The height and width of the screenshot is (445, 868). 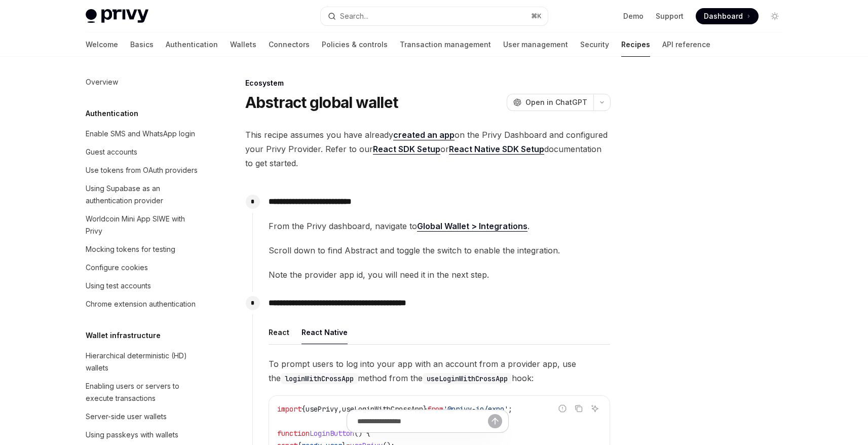 What do you see at coordinates (319, 378) in the screenshot?
I see `code: loginWithCrossApp` at bounding box center [319, 378].